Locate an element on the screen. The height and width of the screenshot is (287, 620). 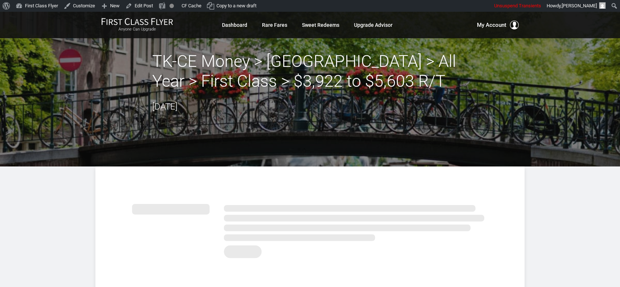
img: summary.svg is located at coordinates (310, 229).